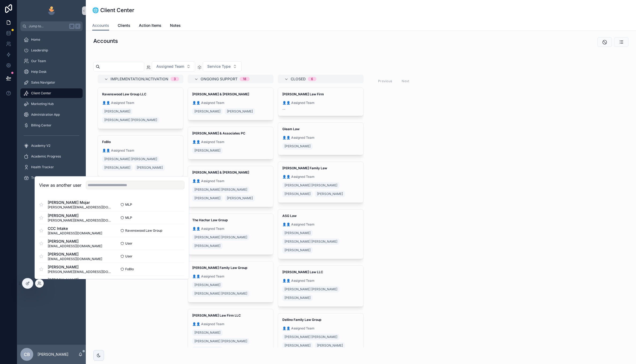 The height and width of the screenshot is (364, 636). I want to click on span: FoBlo, so click(130, 269).